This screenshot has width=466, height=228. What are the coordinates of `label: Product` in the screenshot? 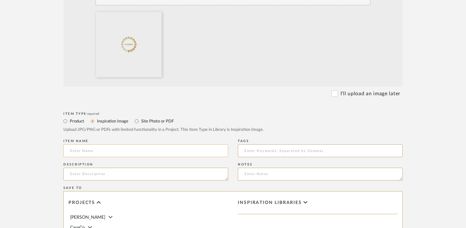 It's located at (77, 121).